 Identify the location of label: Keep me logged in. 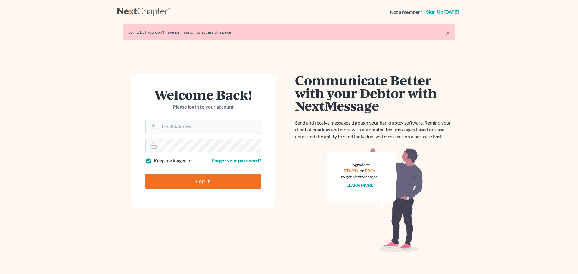
(173, 161).